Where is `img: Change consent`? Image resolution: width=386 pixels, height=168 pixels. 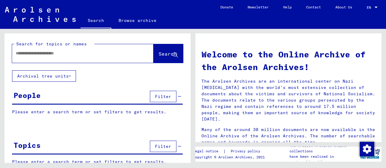
img: Change consent is located at coordinates (367, 149).